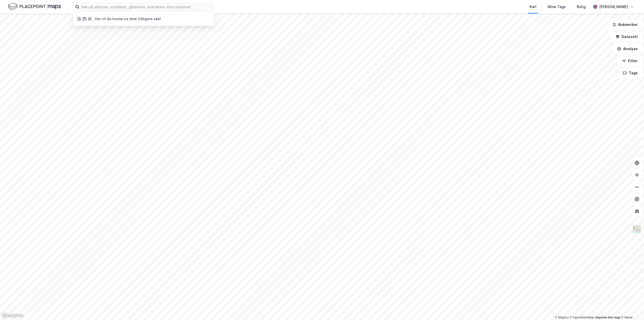 The height and width of the screenshot is (320, 644). Describe the element at coordinates (627, 37) in the screenshot. I see `button: Datasett` at that location.